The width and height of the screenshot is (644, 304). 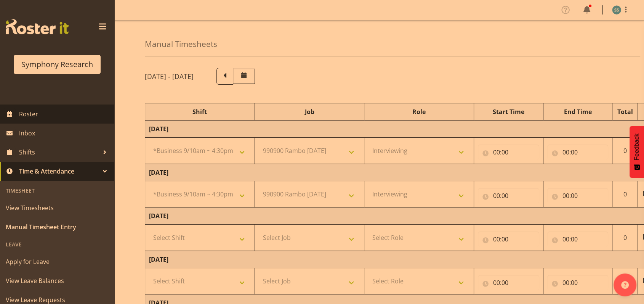 What do you see at coordinates (57, 262) in the screenshot?
I see `a: Apply for Leave` at bounding box center [57, 262].